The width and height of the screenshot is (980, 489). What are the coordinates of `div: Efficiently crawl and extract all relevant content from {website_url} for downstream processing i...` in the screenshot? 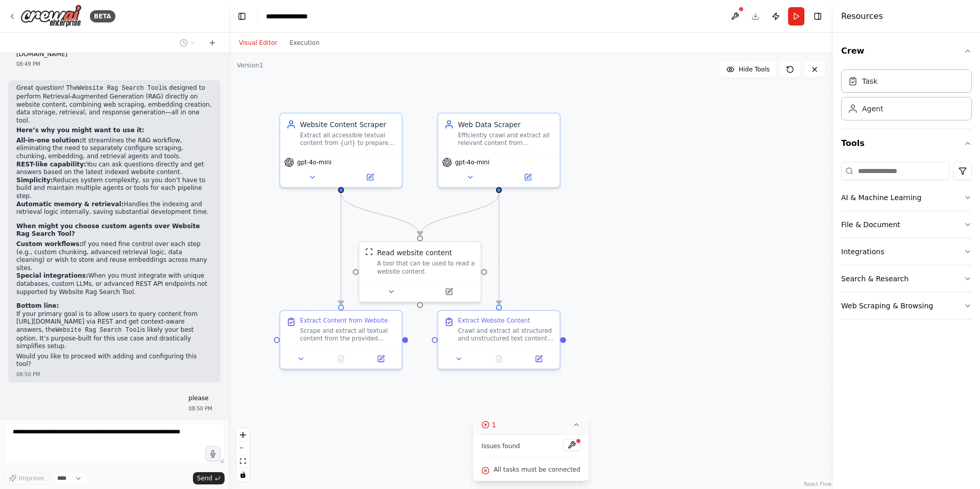 It's located at (506, 139).